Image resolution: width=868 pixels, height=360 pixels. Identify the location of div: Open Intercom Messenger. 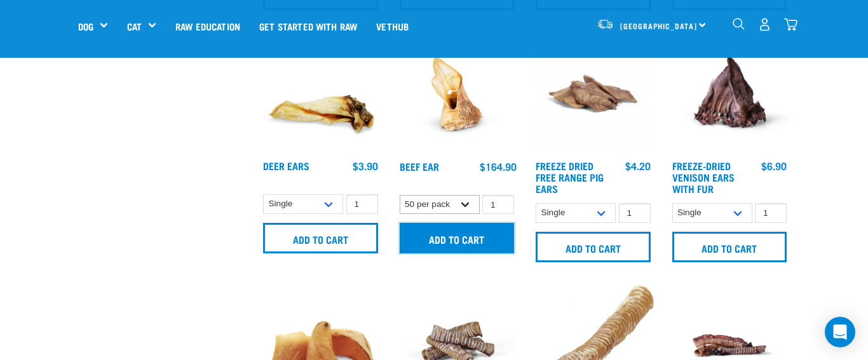
(840, 332).